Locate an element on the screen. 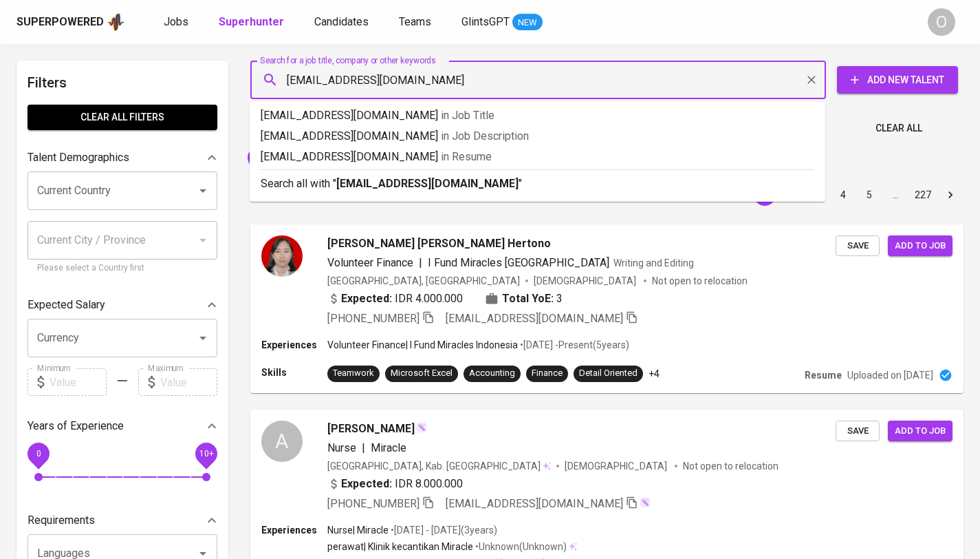  span: 0 is located at coordinates (38, 454).